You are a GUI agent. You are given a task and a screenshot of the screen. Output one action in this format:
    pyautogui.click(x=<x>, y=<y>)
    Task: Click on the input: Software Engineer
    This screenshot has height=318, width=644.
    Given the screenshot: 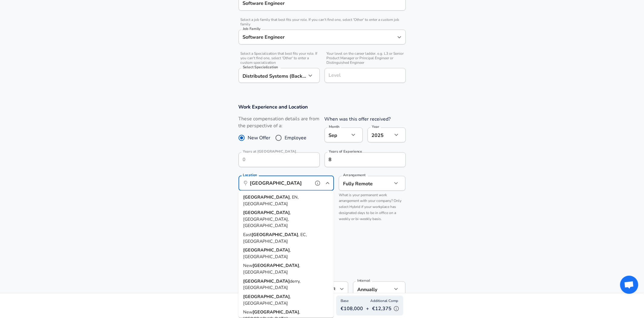 What is the action you would take?
    pyautogui.click(x=318, y=37)
    